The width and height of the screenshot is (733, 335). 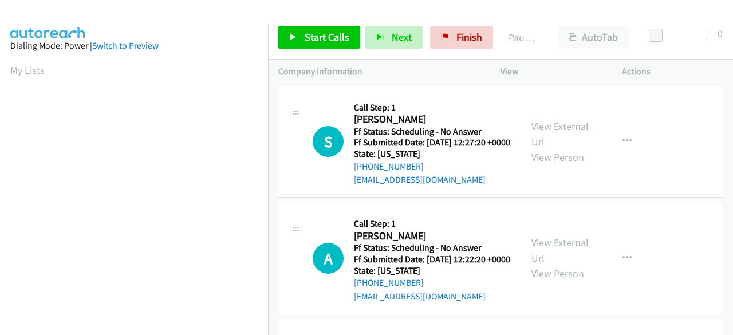 I want to click on h1: S, so click(x=328, y=141).